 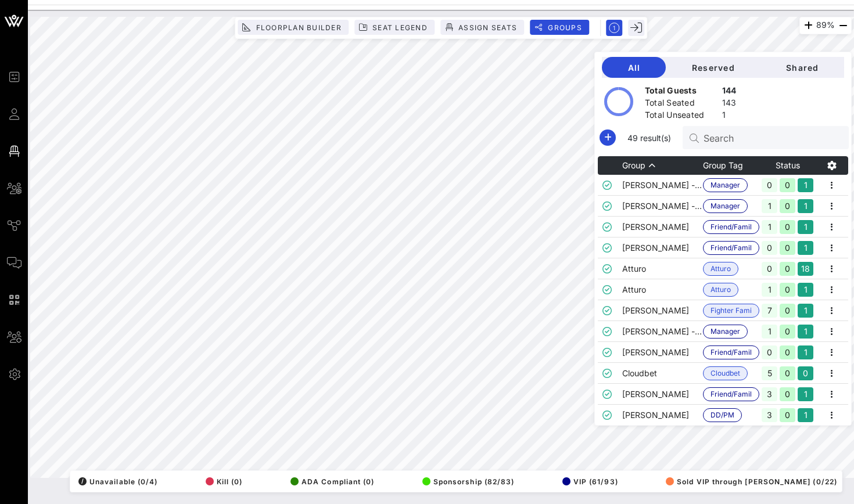 What do you see at coordinates (802, 67) in the screenshot?
I see `button: Shared` at bounding box center [802, 67].